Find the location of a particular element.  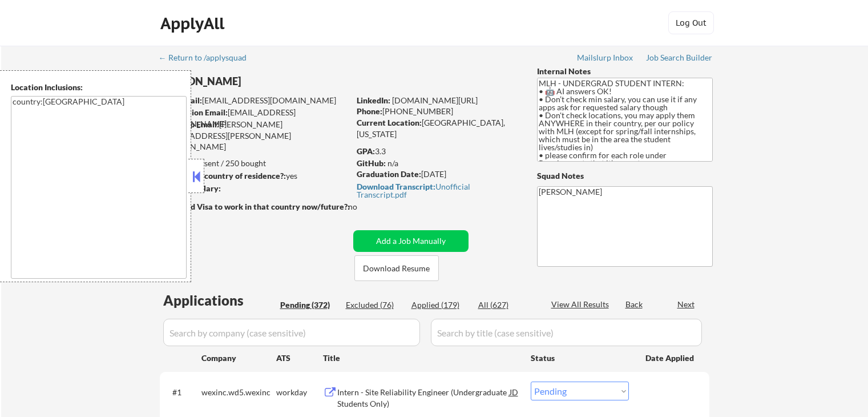

div: All (627) is located at coordinates (507, 305).